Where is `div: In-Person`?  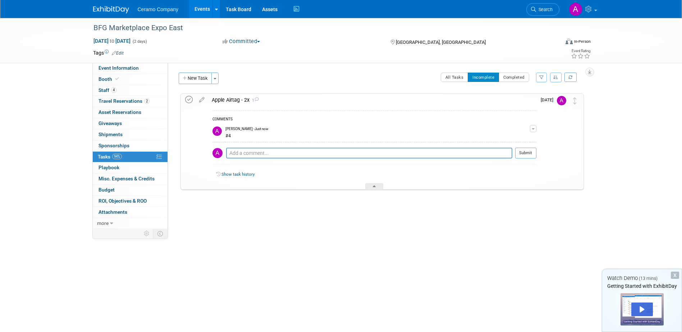 div: In-Person is located at coordinates (582, 41).